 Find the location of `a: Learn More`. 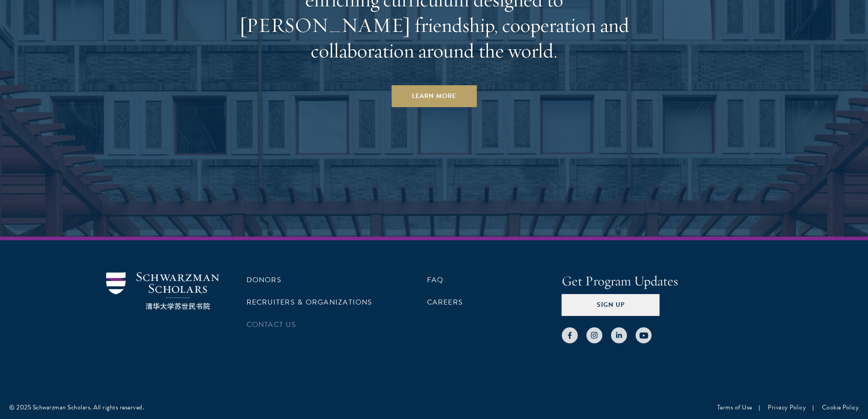

a: Learn More is located at coordinates (434, 96).